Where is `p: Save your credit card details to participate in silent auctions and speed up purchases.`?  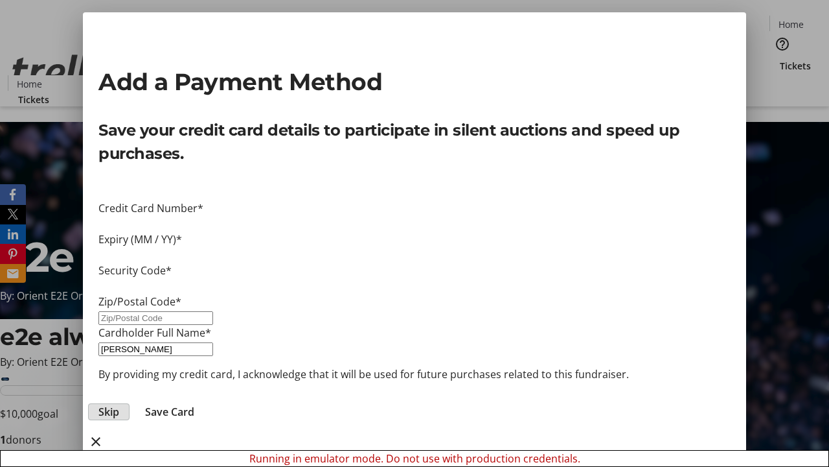
p: Save your credit card details to participate in silent auctions and speed up purchases. is located at coordinates (415, 142).